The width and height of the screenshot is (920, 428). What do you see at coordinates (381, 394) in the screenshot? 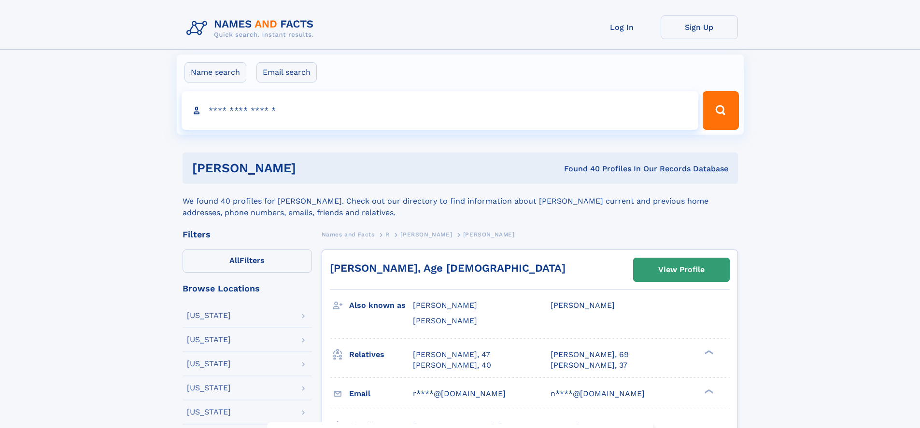
I see `h3: Email` at bounding box center [381, 394].